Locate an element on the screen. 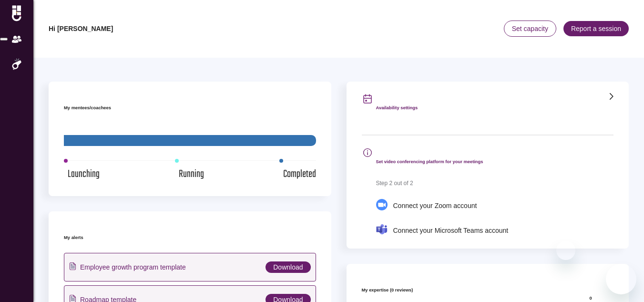 The height and width of the screenshot is (302, 644). span: Report a session is located at coordinates (596, 29).